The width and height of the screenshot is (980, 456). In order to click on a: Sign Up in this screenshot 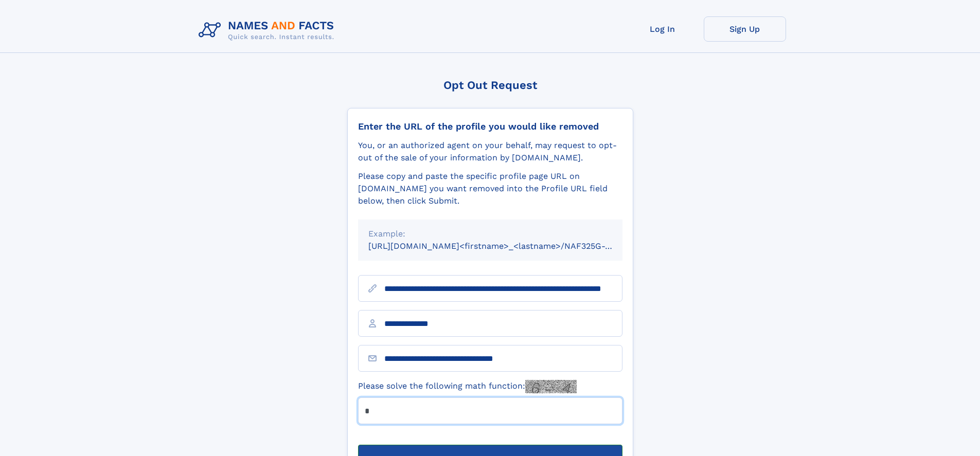, I will do `click(745, 29)`.